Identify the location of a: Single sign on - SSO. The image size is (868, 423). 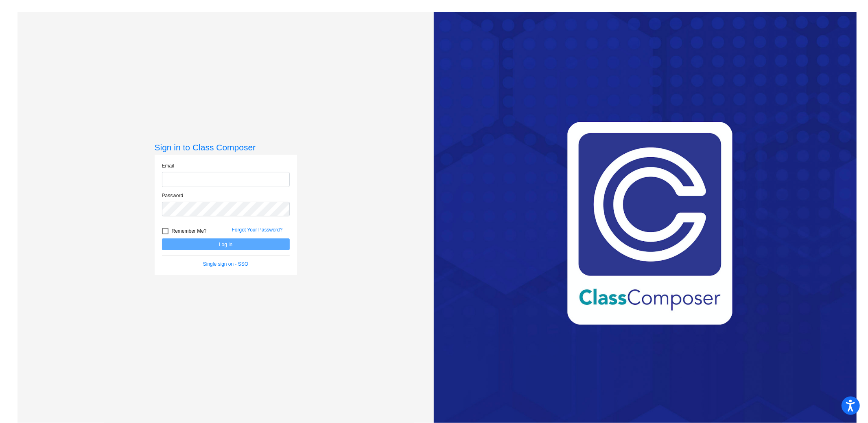
(225, 264).